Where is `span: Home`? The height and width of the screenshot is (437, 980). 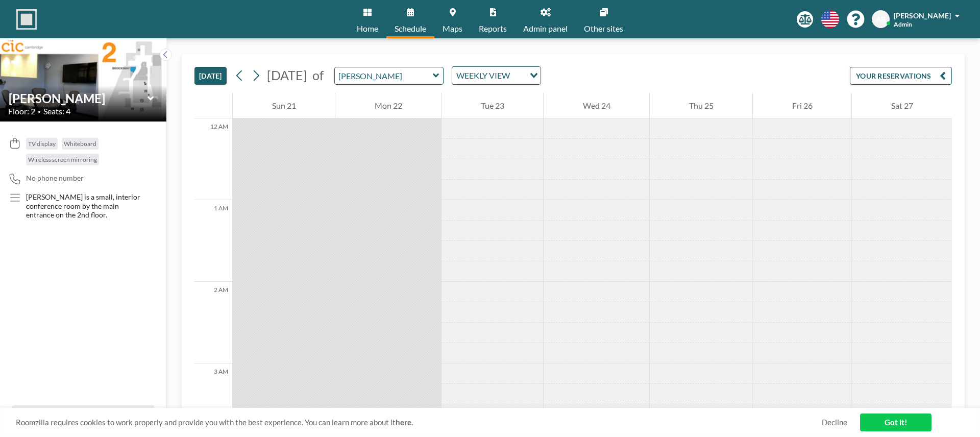
span: Home is located at coordinates (368, 29).